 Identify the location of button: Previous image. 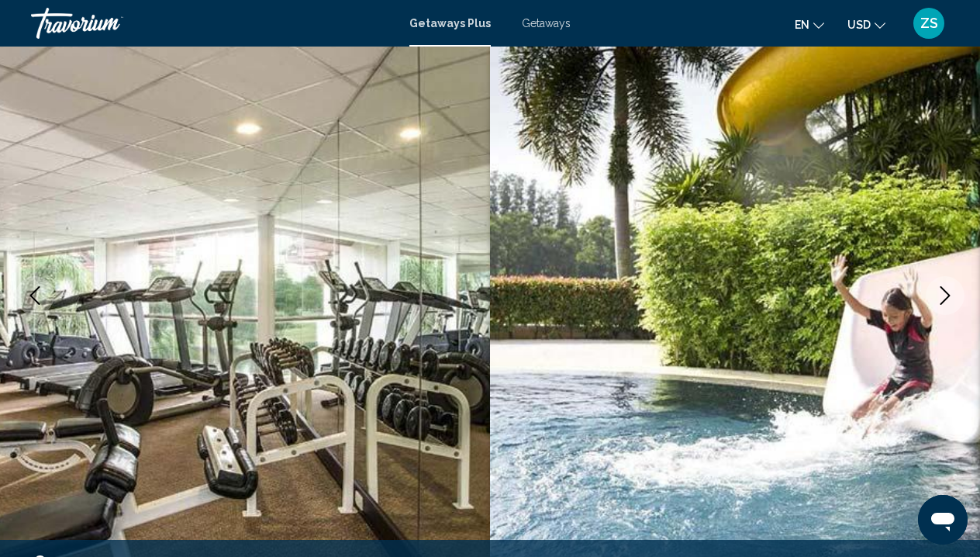
(35, 295).